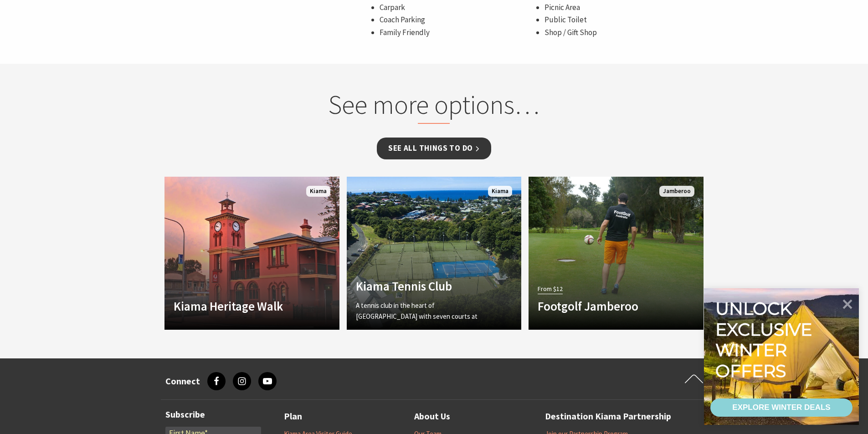  Describe the element at coordinates (781, 408) in the screenshot. I see `a: EXPLORE WINTER DEALS` at that location.